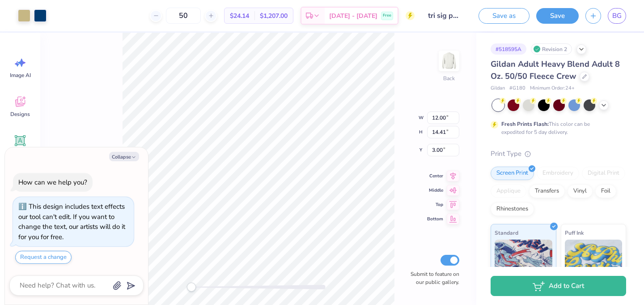 This screenshot has height=305, width=644. I want to click on div: Vinyl, so click(580, 191).